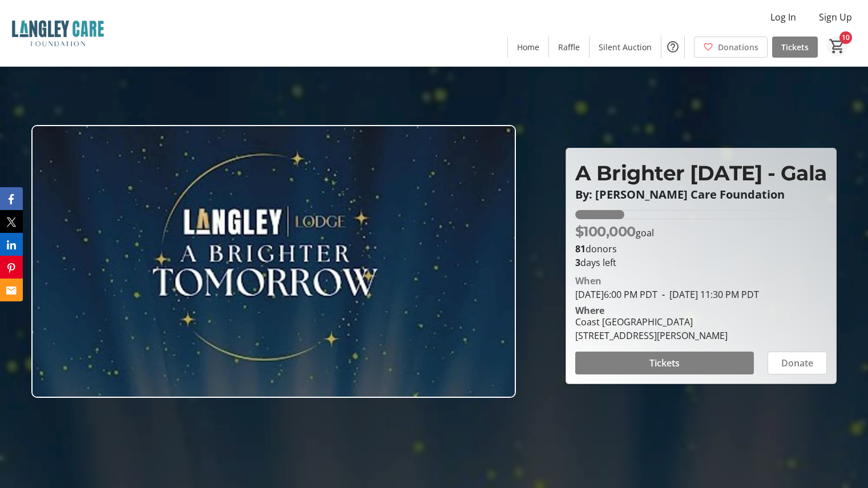 The height and width of the screenshot is (488, 868). What do you see at coordinates (783, 17) in the screenshot?
I see `button: Log In` at bounding box center [783, 17].